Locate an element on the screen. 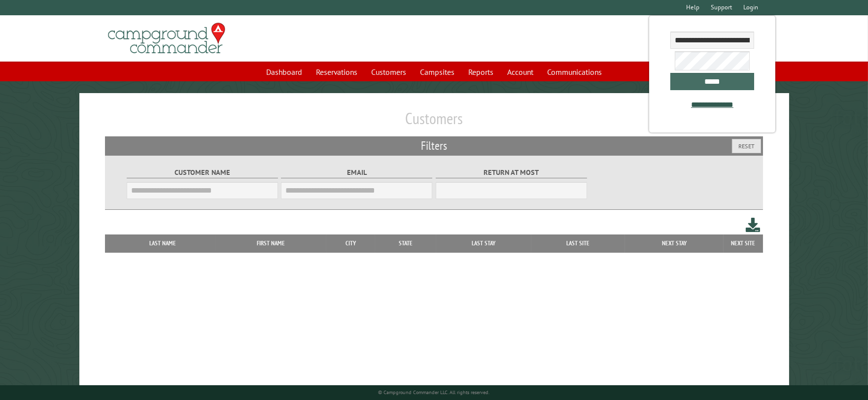 The height and width of the screenshot is (400, 868). a: Communications is located at coordinates (574, 72).